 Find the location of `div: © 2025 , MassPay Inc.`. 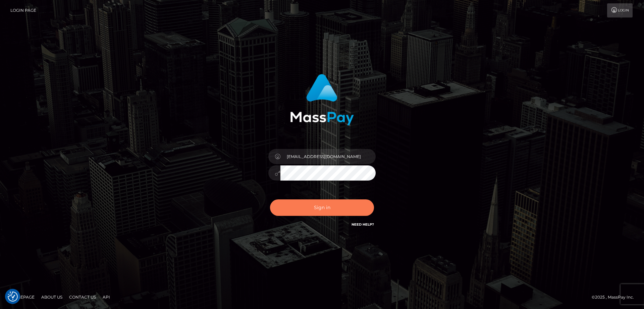

div: © 2025 , MassPay Inc. is located at coordinates (615, 297).